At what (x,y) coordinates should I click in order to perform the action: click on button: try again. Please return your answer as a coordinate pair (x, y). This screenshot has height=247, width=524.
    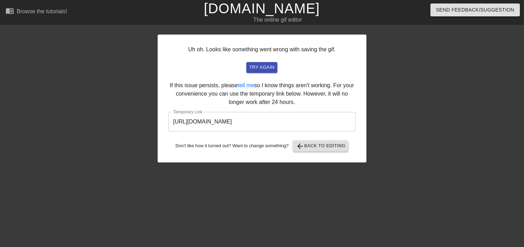
    Looking at the image, I should click on (262, 67).